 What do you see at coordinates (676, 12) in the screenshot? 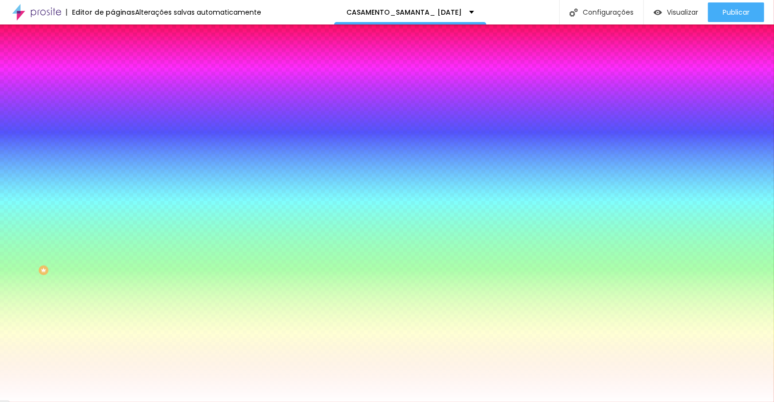
I see `button: Visualizar` at bounding box center [676, 12].